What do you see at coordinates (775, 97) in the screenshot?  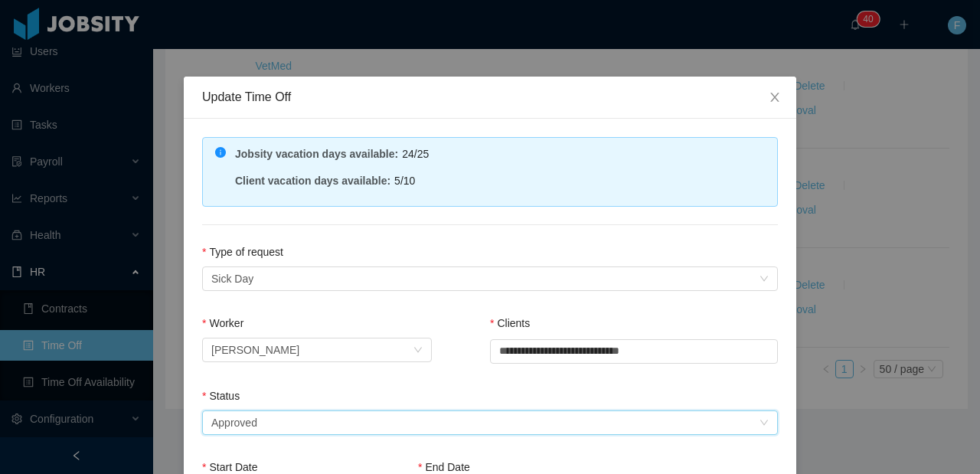 I see `i: icon: close` at bounding box center [775, 97].